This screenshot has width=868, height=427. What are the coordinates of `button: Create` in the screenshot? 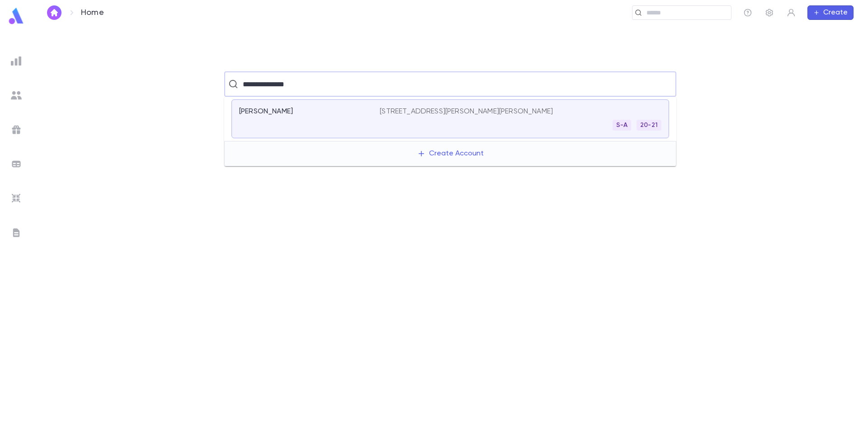 It's located at (831, 13).